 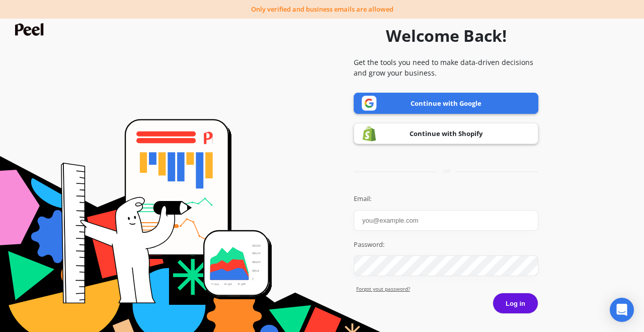 What do you see at coordinates (446, 36) in the screenshot?
I see `h1: Welcome Back!` at bounding box center [446, 36].